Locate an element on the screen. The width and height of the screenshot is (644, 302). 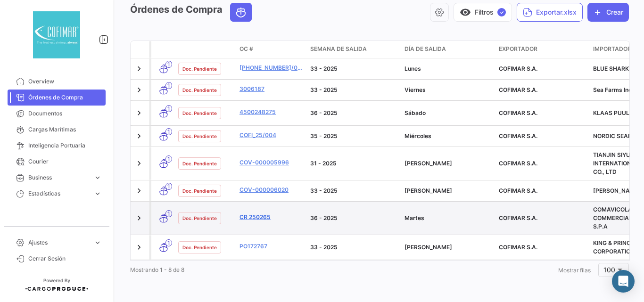
div: Miércoles is located at coordinates (448, 136).